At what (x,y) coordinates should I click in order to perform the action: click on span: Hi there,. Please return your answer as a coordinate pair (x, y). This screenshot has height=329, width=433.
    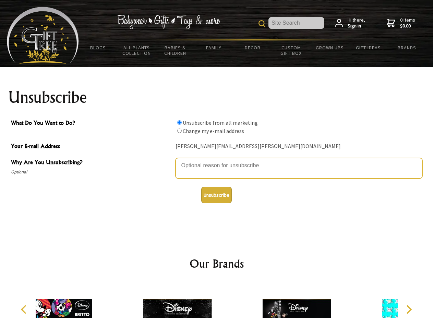
    Looking at the image, I should click on (356, 23).